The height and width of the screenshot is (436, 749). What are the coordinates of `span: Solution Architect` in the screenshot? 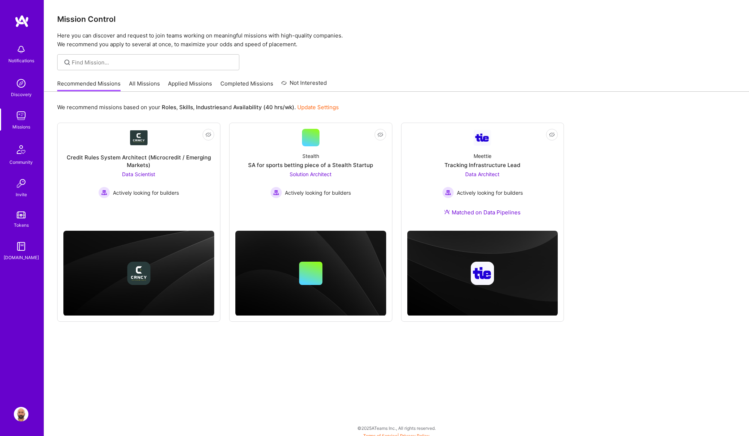 It's located at (310, 174).